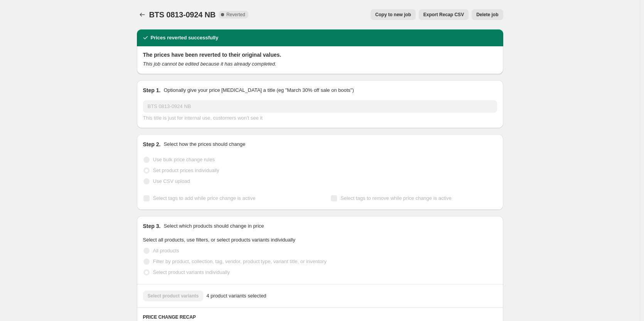 The height and width of the screenshot is (321, 644). Describe the element at coordinates (320, 55) in the screenshot. I see `h2: The prices have been reverted to their original values.` at that location.